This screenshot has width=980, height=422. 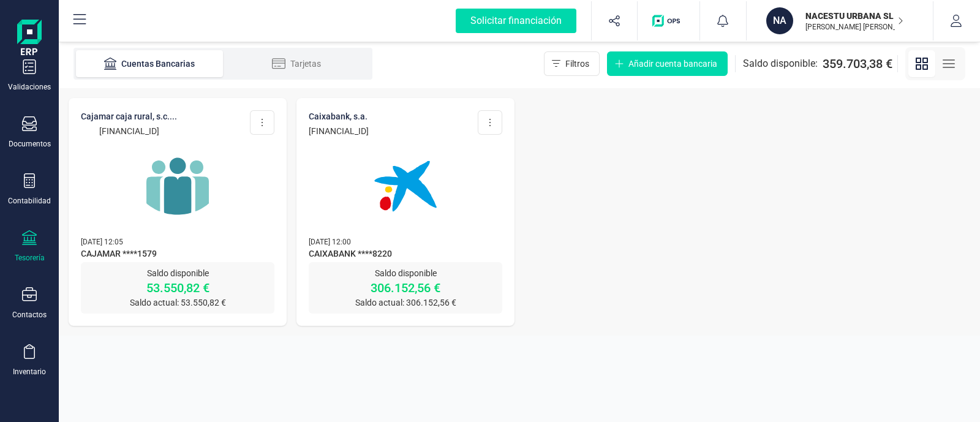 I want to click on div: Inventario, so click(x=29, y=371).